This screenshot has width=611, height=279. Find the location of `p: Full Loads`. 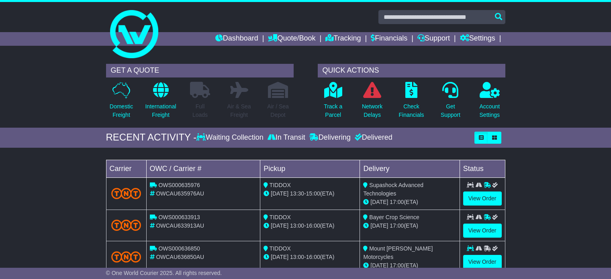

p: Full Loads is located at coordinates (200, 111).